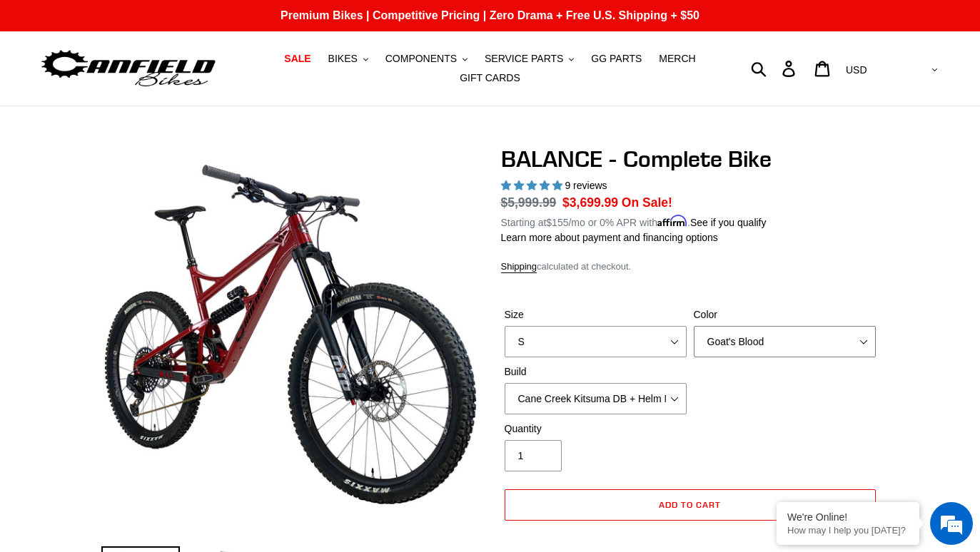 The width and height of the screenshot is (980, 552). What do you see at coordinates (847, 530) in the screenshot?
I see `p: How may I help you today?` at bounding box center [847, 530].